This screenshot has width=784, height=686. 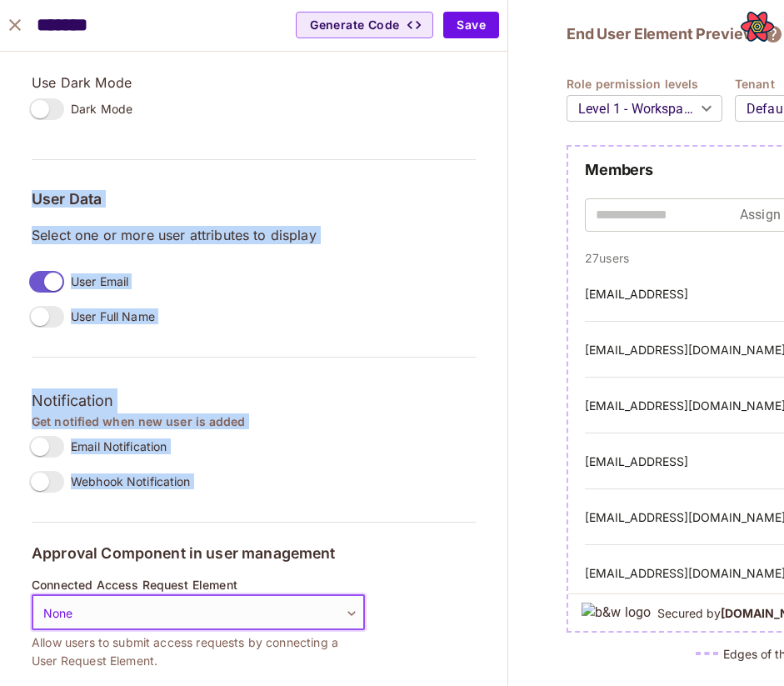 What do you see at coordinates (651, 84) in the screenshot?
I see `h4: Role permission levels` at bounding box center [651, 84].